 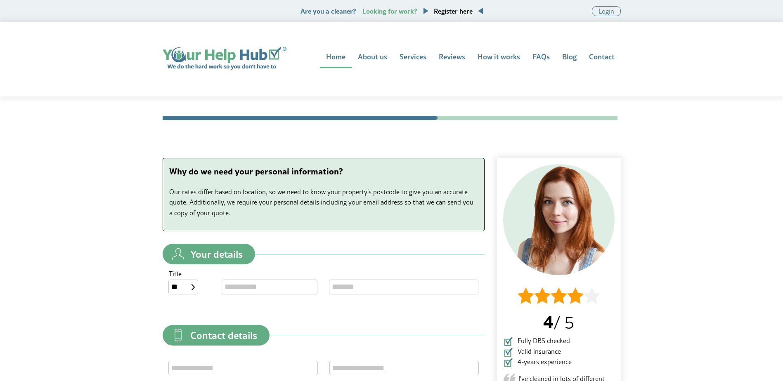 I want to click on p: Our rates differ based on location, so we need to know your property's postcode to give you an ac..., so click(x=324, y=203).